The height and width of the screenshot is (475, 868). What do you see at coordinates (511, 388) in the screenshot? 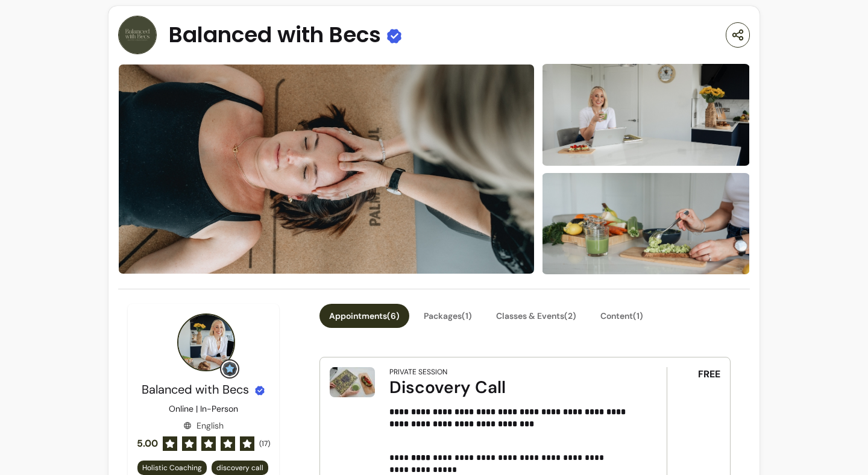
I see `div: Discovery Call` at bounding box center [511, 388].